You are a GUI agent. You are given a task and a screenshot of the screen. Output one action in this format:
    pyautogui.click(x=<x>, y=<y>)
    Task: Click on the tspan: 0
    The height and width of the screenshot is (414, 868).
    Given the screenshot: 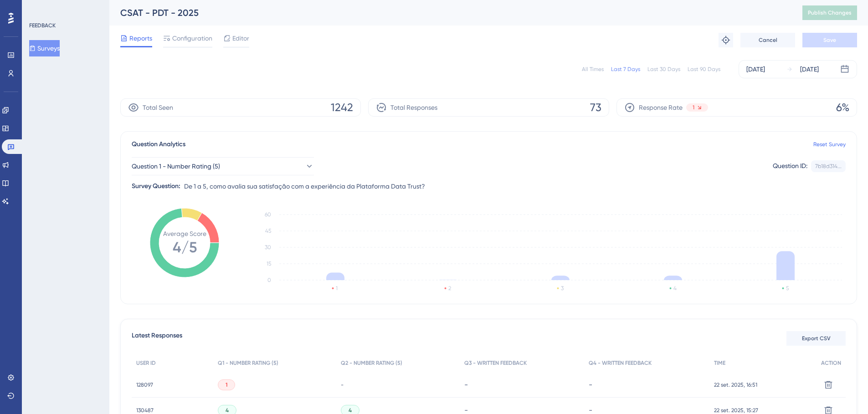 What is the action you would take?
    pyautogui.click(x=269, y=280)
    